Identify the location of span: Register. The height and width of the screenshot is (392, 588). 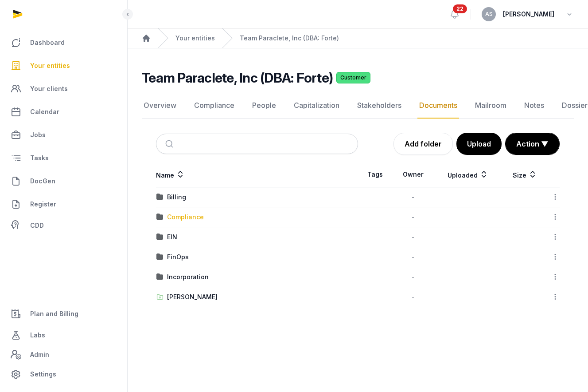
(43, 204).